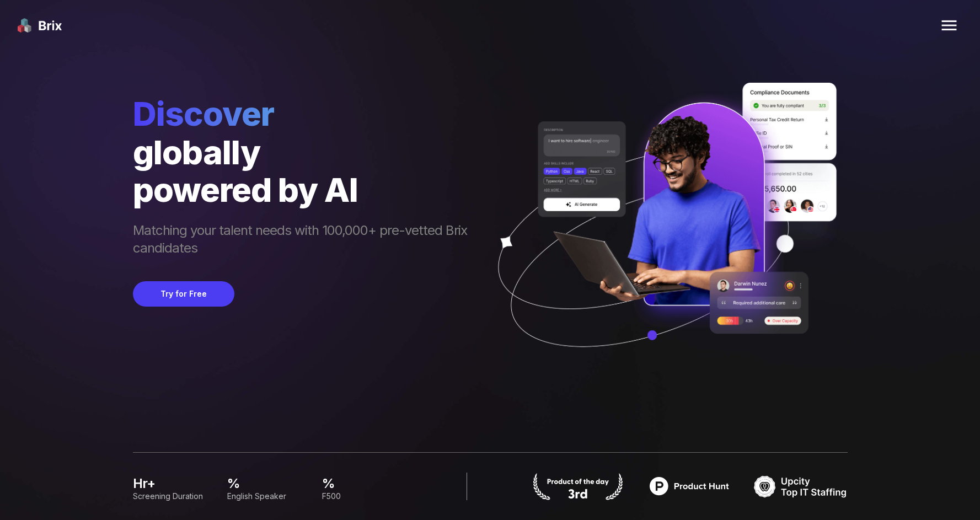  I want to click on div: powered by AI, so click(306, 190).